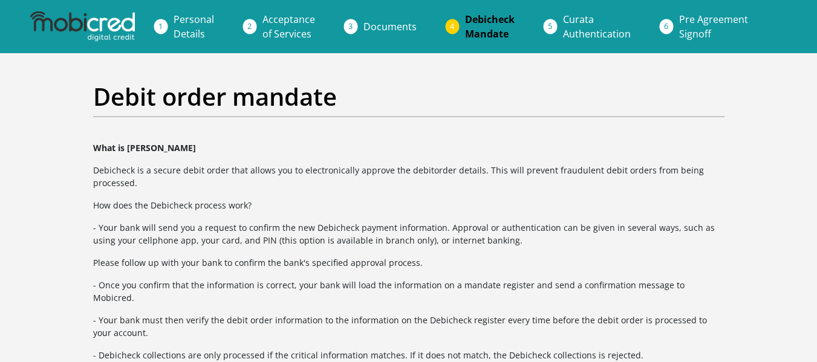  I want to click on span: Documents, so click(390, 27).